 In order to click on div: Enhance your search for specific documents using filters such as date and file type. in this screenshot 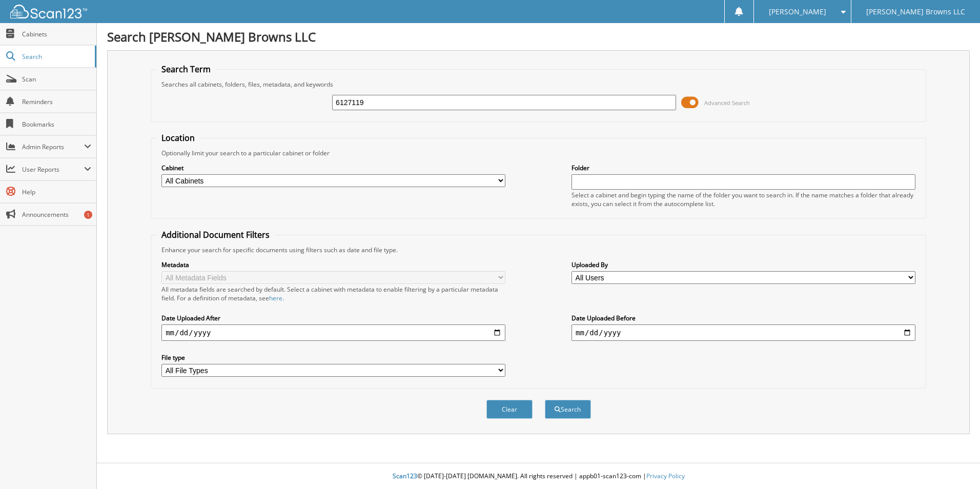, I will do `click(538, 250)`.